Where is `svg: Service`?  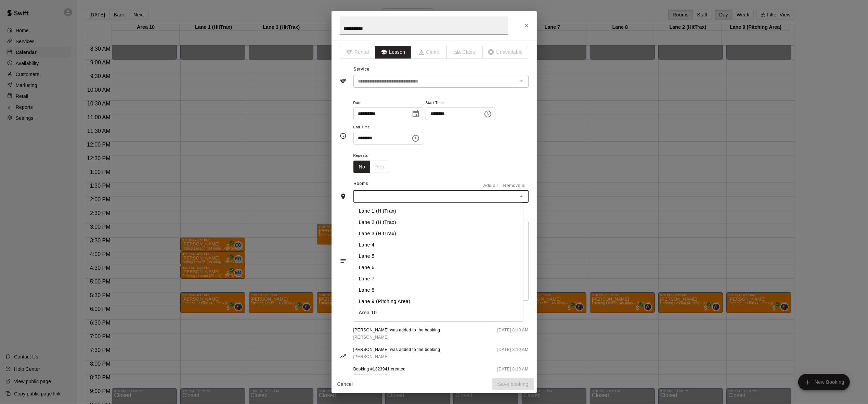
svg: Service is located at coordinates (343, 81).